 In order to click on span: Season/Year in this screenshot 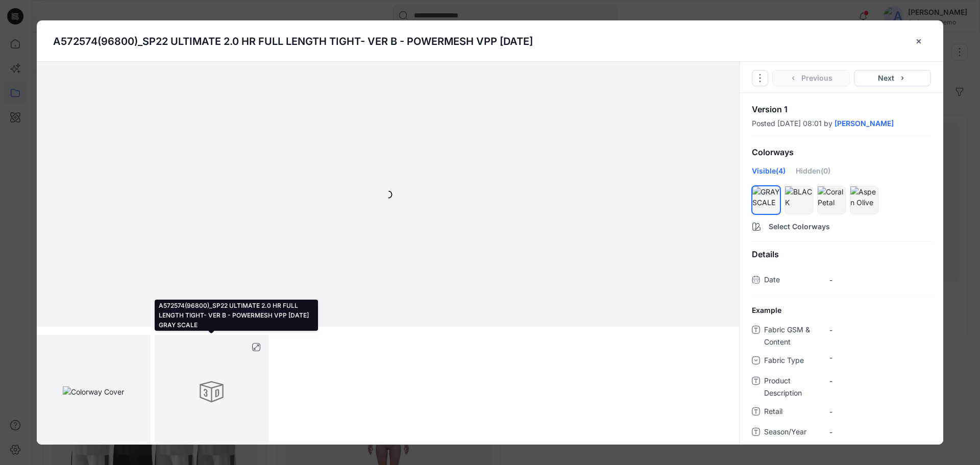, I will do `click(795, 433)`.